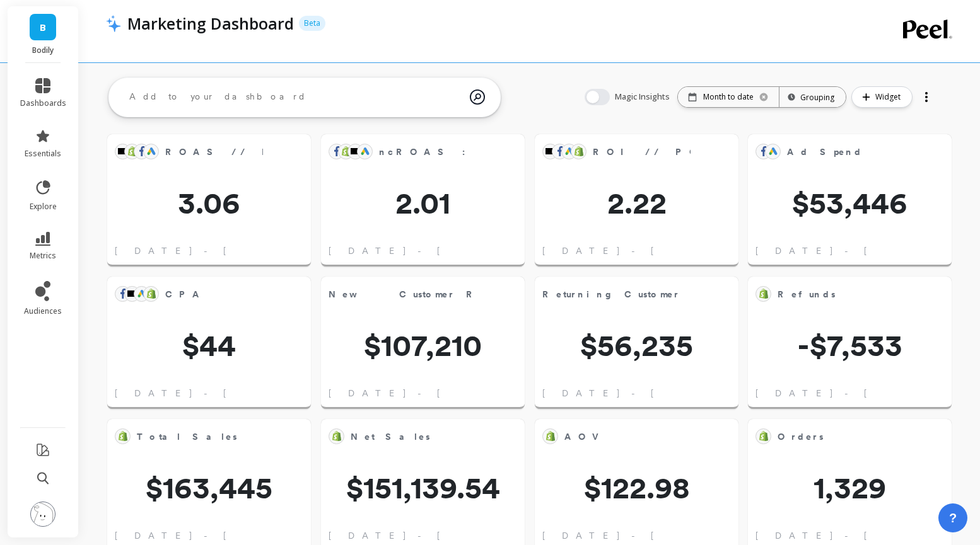 This screenshot has width=980, height=545. What do you see at coordinates (478, 97) in the screenshot?
I see `img: magic search icon` at bounding box center [478, 97].